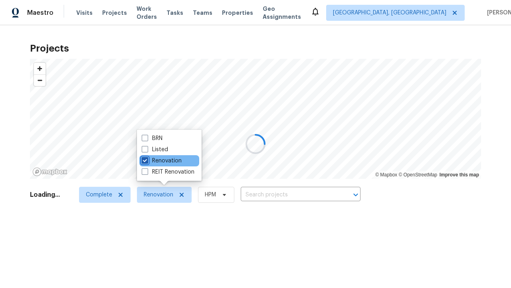 This screenshot has width=511, height=288. I want to click on label: BRN, so click(152, 138).